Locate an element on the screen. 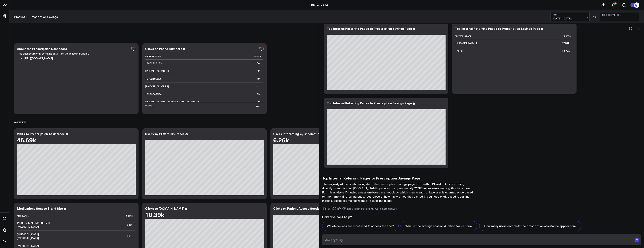  button: How many users complete the prescription assistance application? is located at coordinates (530, 226).